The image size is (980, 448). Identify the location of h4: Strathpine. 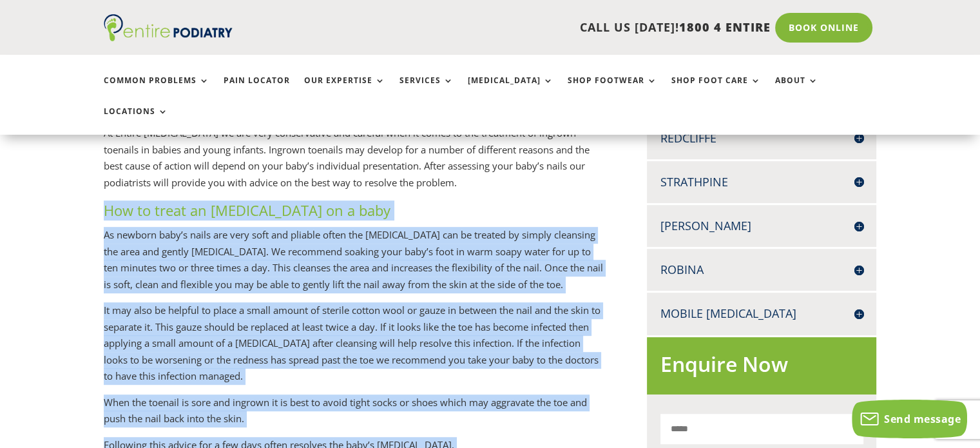
(762, 182).